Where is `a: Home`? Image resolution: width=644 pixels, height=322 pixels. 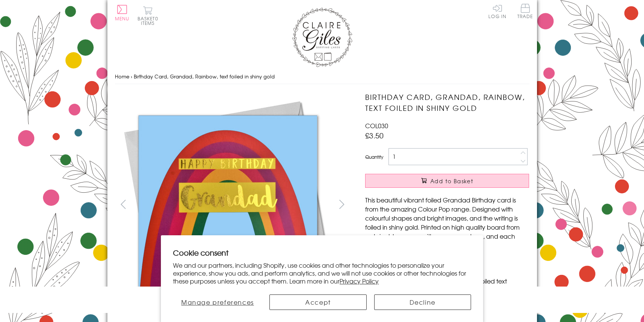 a: Home is located at coordinates (122, 76).